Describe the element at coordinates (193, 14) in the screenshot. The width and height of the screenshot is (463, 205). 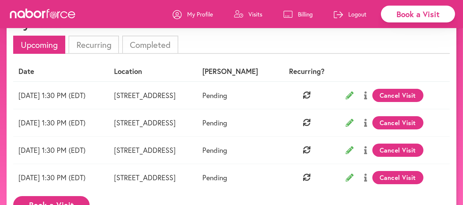
I see `a: My Profile` at that location.